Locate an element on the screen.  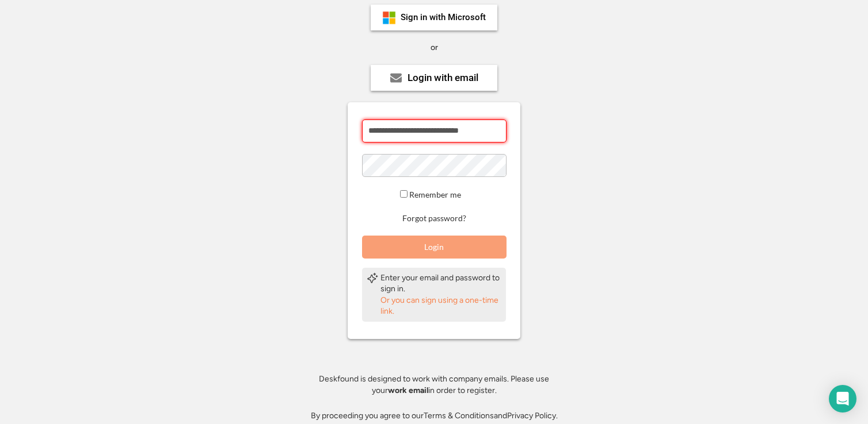
div: Or you can sign using a one-time link. is located at coordinates (441, 306).